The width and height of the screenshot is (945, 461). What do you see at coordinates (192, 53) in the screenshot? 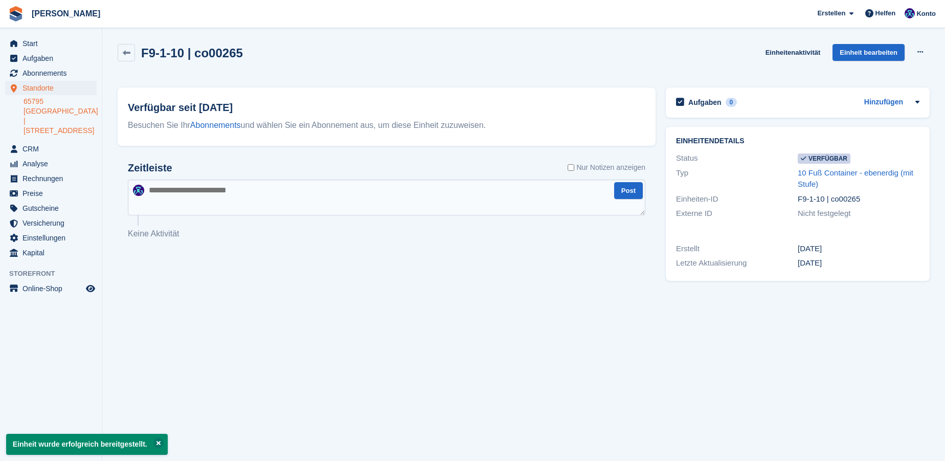
I see `h2: F9-1-10 | co00265` at bounding box center [192, 53].